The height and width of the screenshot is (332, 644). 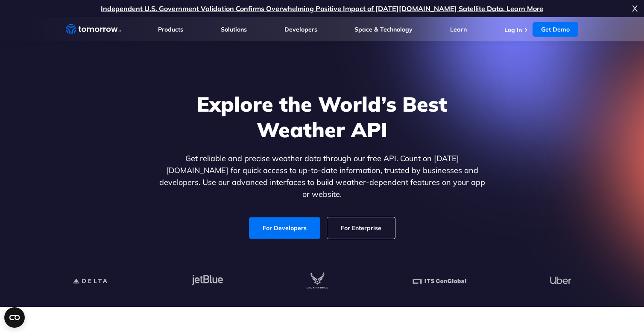 I want to click on a: Solutions, so click(x=233, y=29).